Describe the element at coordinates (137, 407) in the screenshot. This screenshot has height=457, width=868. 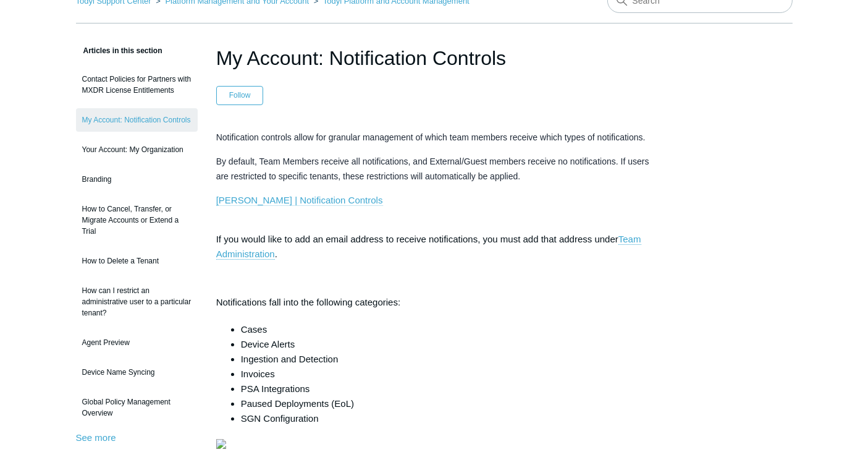
I see `a: Global Policy Management Overview` at that location.